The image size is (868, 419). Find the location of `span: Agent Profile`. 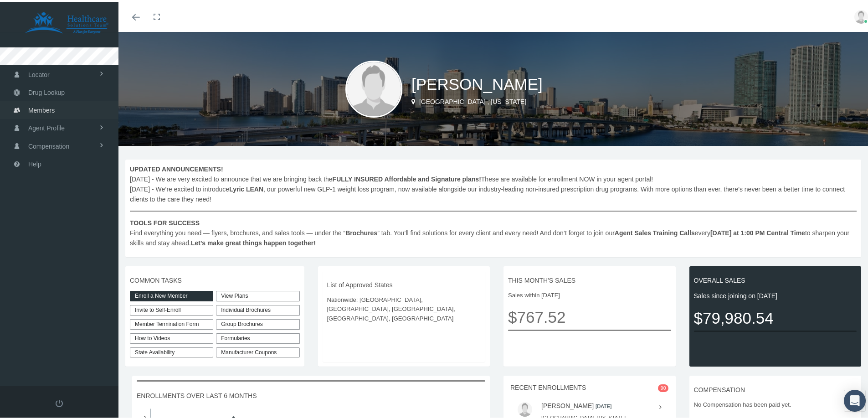

span: Agent Profile is located at coordinates (46, 126).